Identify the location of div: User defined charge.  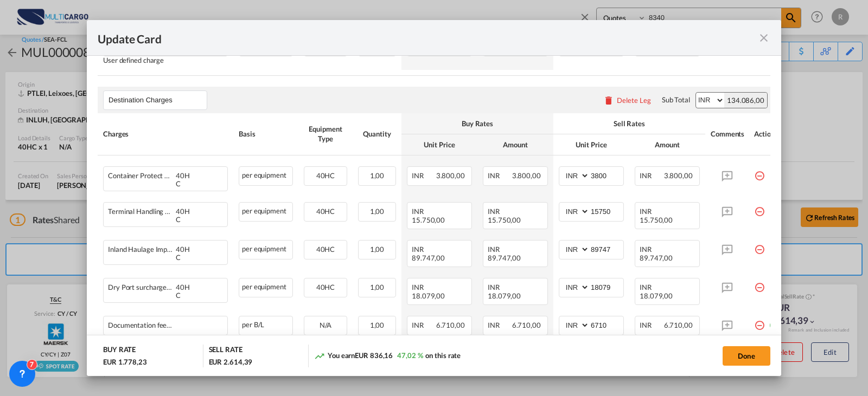
(165, 60).